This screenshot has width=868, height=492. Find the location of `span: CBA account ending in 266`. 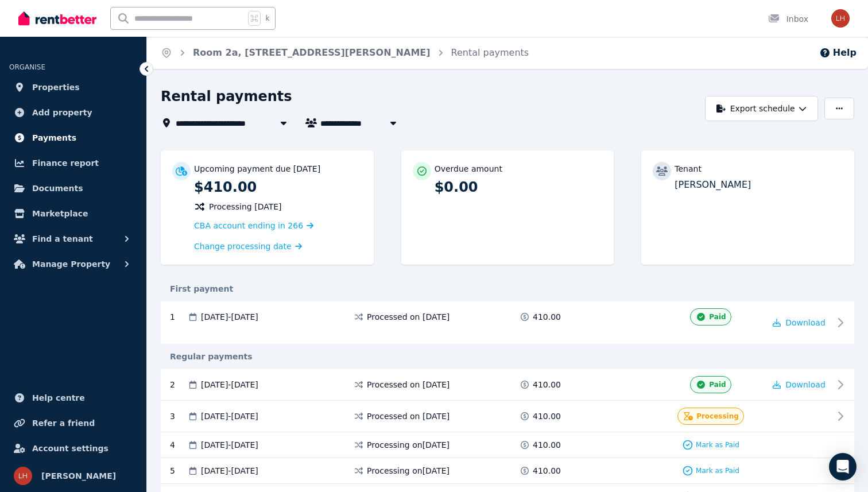

span: CBA account ending in 266 is located at coordinates (249, 226).